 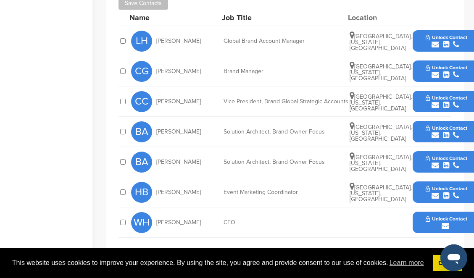 What do you see at coordinates (287, 223) in the screenshot?
I see `div: CEO` at bounding box center [287, 223].